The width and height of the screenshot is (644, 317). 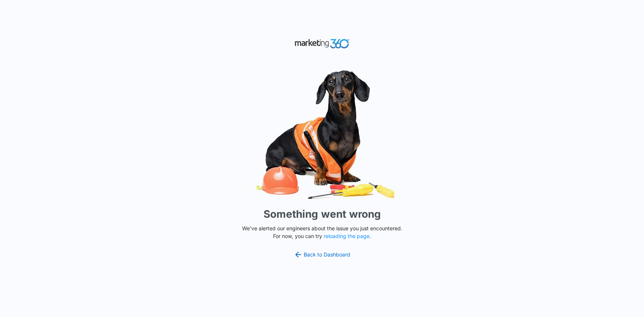 What do you see at coordinates (322, 232) in the screenshot?
I see `p: We've alerted our engineers about the issue you just encountered. For now, you can try .` at bounding box center [322, 232].